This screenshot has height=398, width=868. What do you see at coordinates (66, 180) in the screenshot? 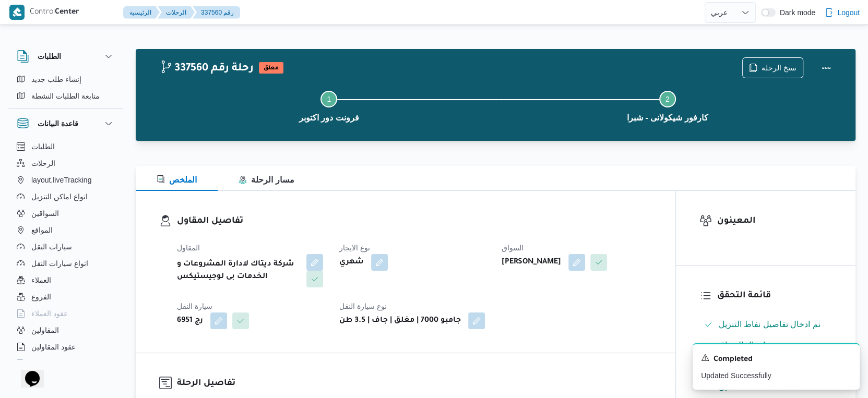
I see `button: layout.liveTracking` at bounding box center [66, 180].